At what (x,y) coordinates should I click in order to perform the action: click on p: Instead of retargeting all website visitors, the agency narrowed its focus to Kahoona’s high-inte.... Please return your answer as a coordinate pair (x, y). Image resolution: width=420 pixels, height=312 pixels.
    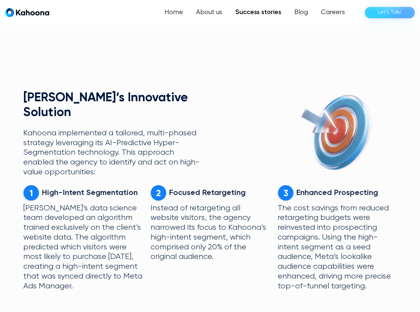
    Looking at the image, I should click on (210, 232).